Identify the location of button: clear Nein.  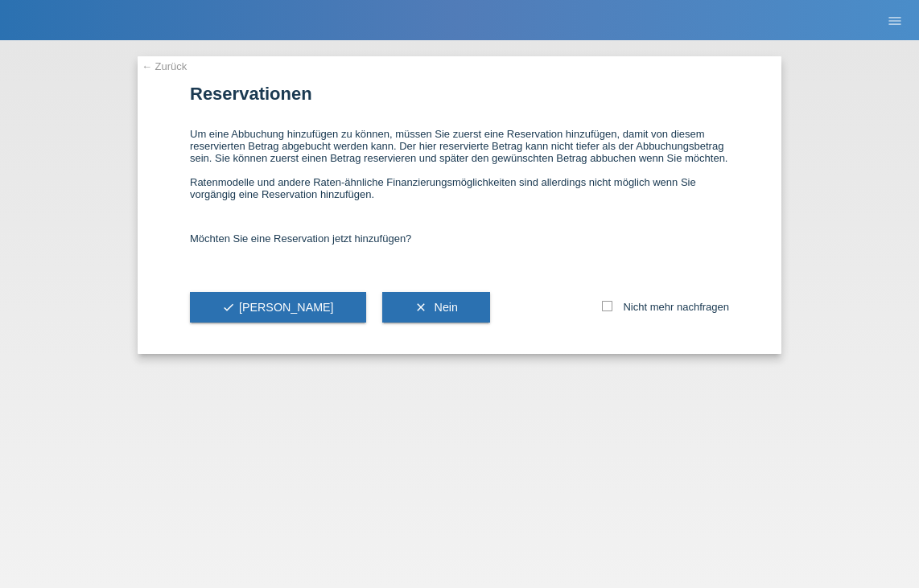
(436, 307).